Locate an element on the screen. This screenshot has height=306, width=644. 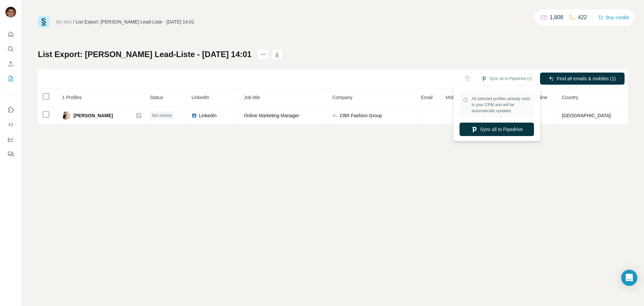
button: actions is located at coordinates (263, 54).